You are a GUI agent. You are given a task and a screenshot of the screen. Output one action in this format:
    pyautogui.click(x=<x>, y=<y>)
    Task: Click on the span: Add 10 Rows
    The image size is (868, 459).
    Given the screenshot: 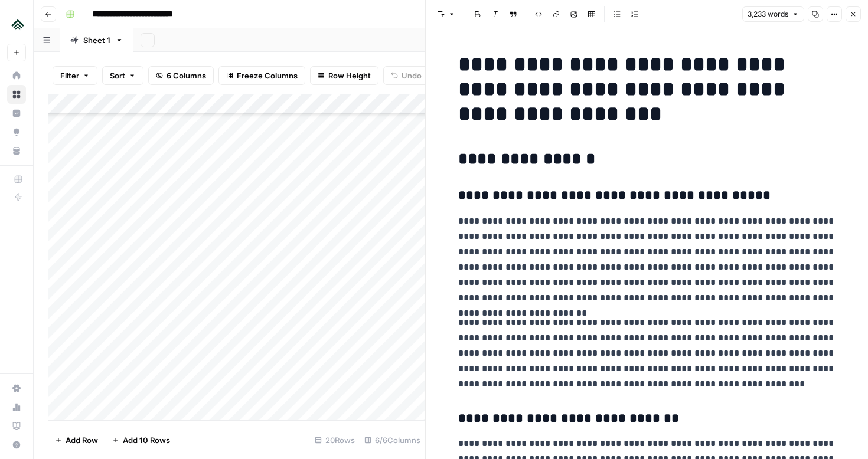 What is the action you would take?
    pyautogui.click(x=146, y=440)
    